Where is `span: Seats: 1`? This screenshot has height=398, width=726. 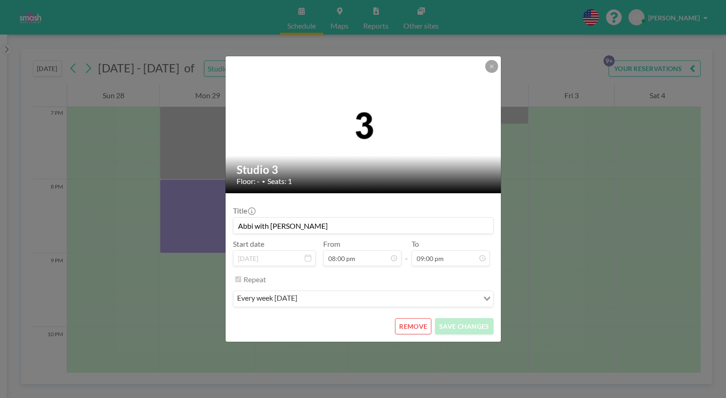
span: Seats: 1 is located at coordinates (280, 181).